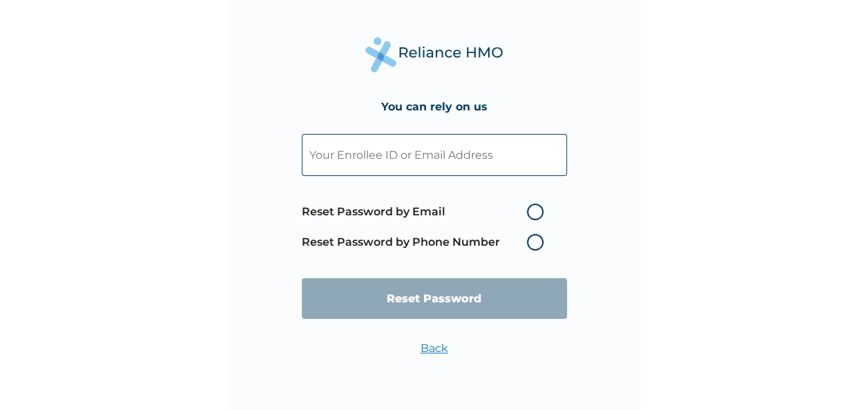  Describe the element at coordinates (435, 54) in the screenshot. I see `img: Reliance Health's Logo` at that location.